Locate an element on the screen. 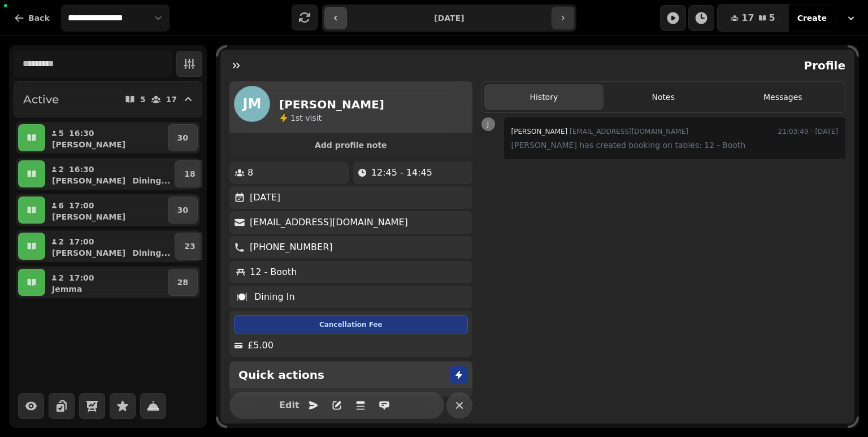 This screenshot has height=437, width=868. span: Back is located at coordinates (39, 18).